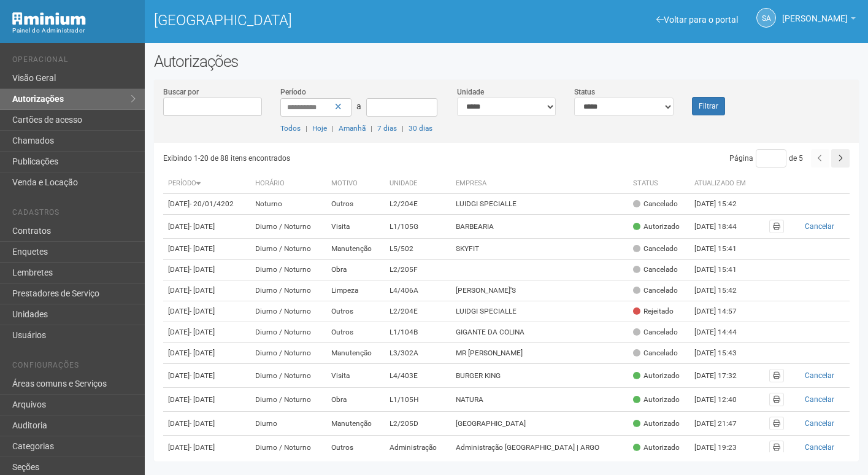 The height and width of the screenshot is (475, 868). What do you see at coordinates (418, 184) in the screenshot?
I see `th: Unidade` at bounding box center [418, 184].